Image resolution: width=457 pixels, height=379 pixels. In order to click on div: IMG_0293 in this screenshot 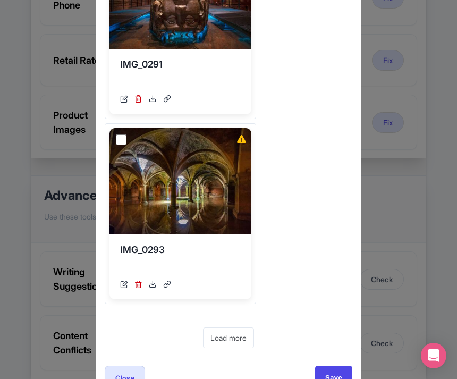, I will do `click(180, 259)`.